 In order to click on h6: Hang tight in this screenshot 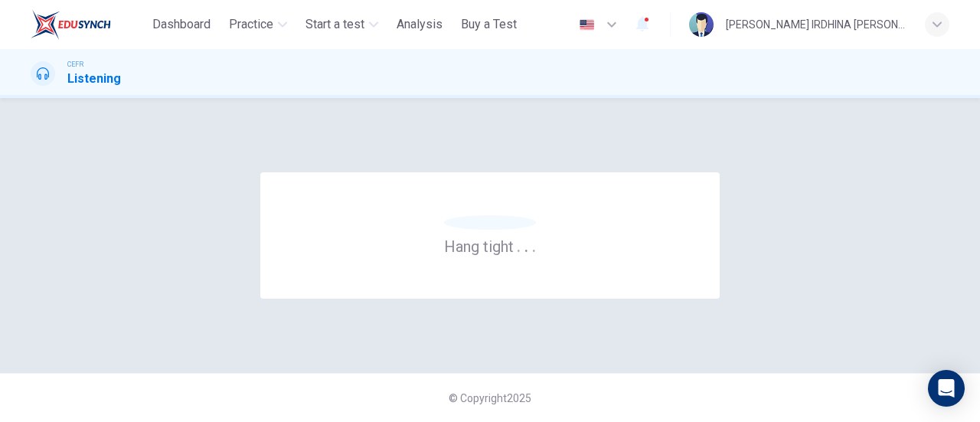, I will do `click(490, 246)`.